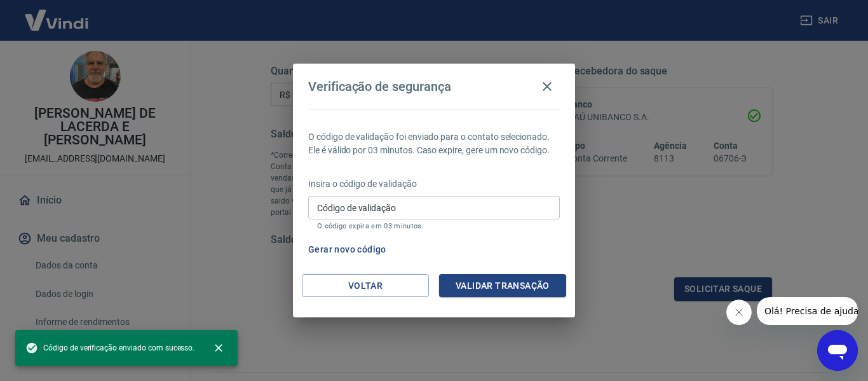 Image resolution: width=868 pixels, height=381 pixels. What do you see at coordinates (57, 14) in the screenshot?
I see `span: Olá! Precisa de ajuda?` at bounding box center [57, 14].